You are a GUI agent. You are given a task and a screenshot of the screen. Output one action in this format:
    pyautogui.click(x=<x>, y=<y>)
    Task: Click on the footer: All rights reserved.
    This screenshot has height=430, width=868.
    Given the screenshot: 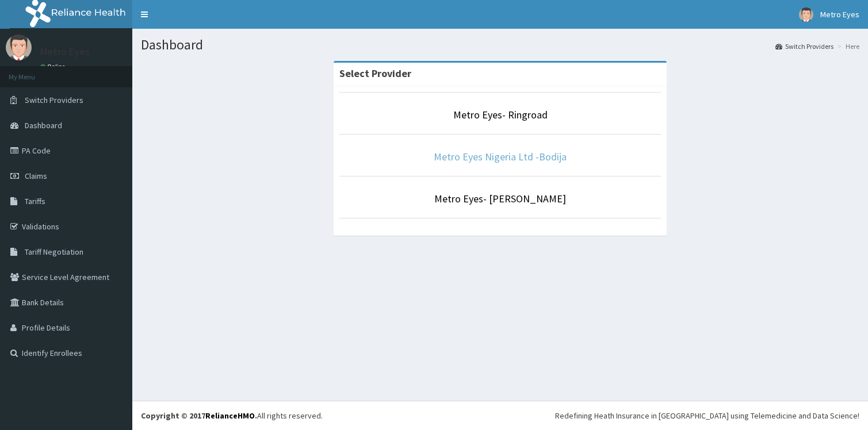 What is the action you would take?
    pyautogui.click(x=500, y=415)
    